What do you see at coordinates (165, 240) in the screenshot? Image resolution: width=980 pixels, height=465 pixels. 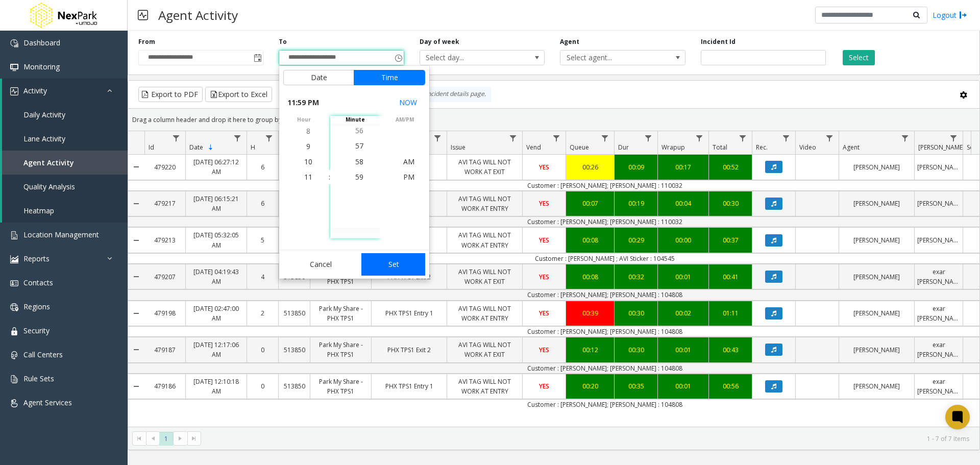 I see `a: 479213` at bounding box center [165, 240].